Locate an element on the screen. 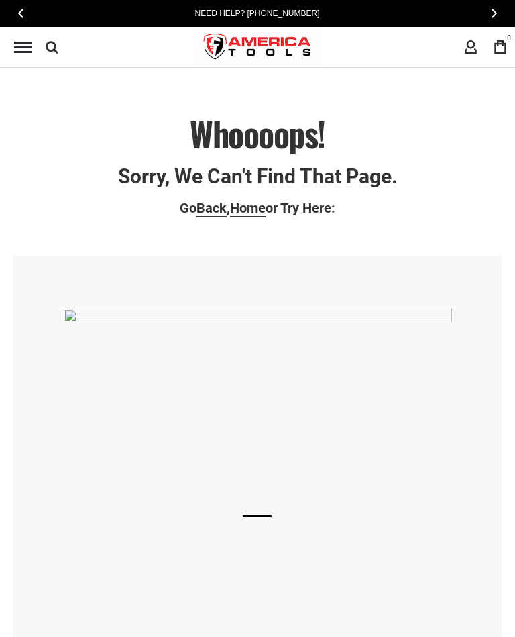 This screenshot has width=515, height=637. p: Go , or Try Here: is located at coordinates (258, 208).